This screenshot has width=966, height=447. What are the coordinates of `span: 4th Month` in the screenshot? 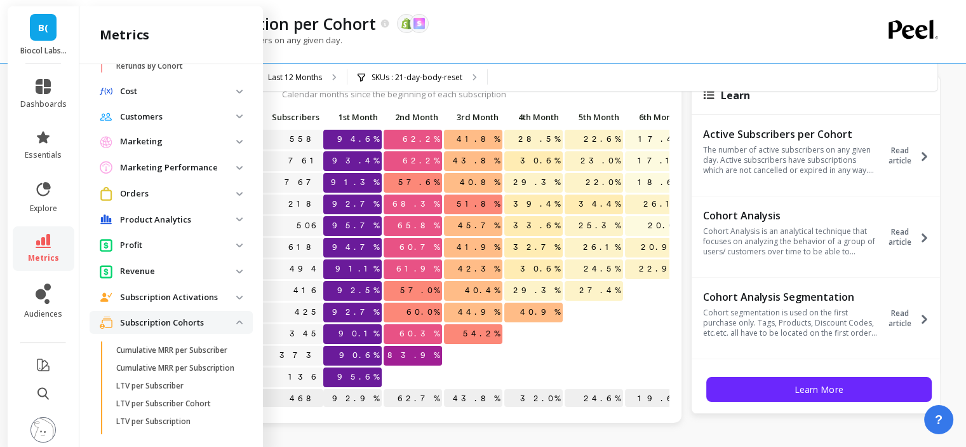 It's located at (533, 117).